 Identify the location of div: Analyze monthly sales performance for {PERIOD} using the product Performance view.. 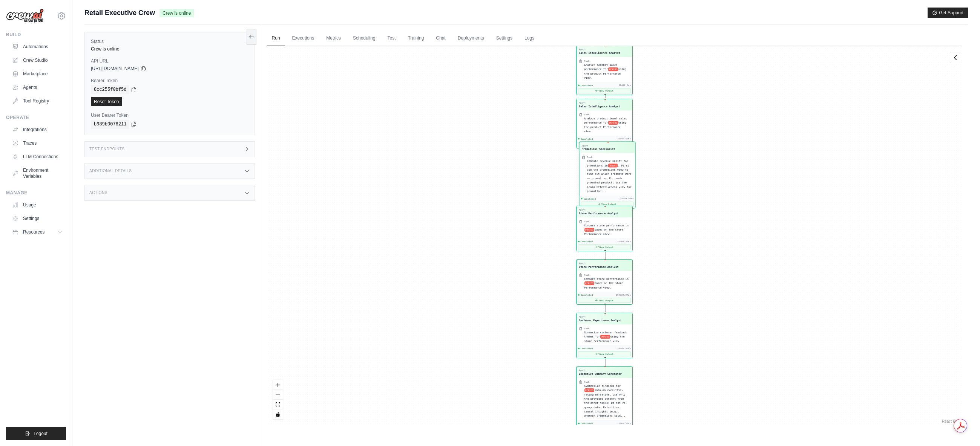
(607, 72).